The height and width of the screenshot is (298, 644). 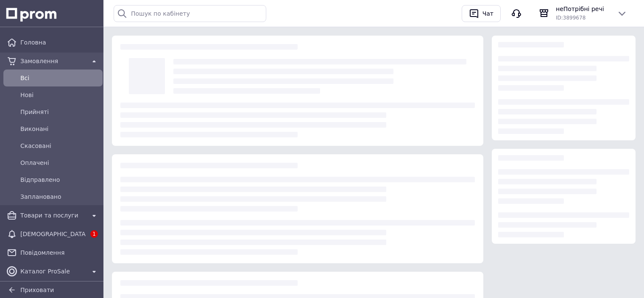 I want to click on span: Всi, so click(x=60, y=78).